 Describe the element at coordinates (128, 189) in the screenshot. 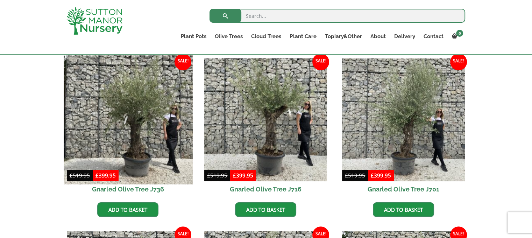

I see `h2: Gnarled Olive Tree J736` at that location.